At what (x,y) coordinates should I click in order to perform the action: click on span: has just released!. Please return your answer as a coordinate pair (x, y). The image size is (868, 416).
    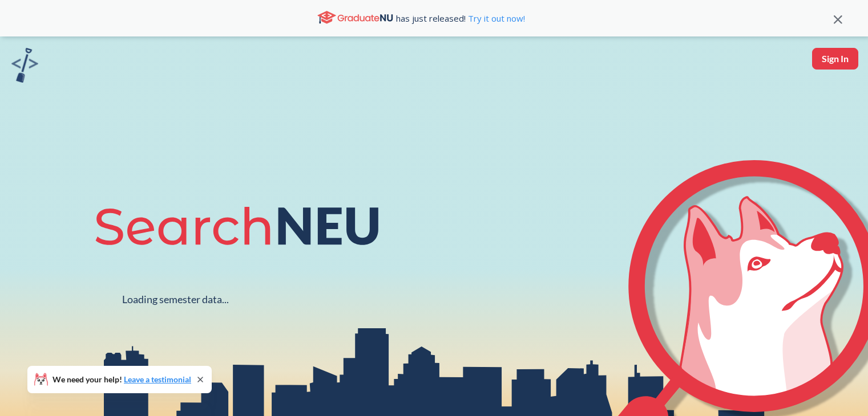
    Looking at the image, I should click on (461, 18).